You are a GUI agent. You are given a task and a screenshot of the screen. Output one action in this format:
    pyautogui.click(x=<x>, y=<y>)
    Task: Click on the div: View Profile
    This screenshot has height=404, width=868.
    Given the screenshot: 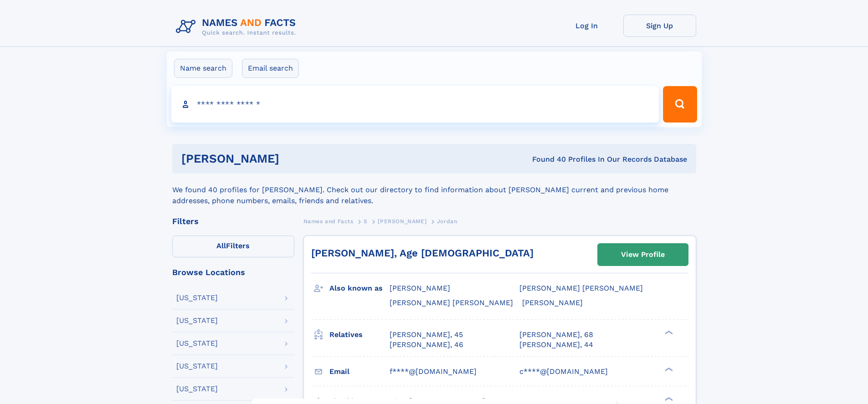 What is the action you would take?
    pyautogui.click(x=643, y=254)
    